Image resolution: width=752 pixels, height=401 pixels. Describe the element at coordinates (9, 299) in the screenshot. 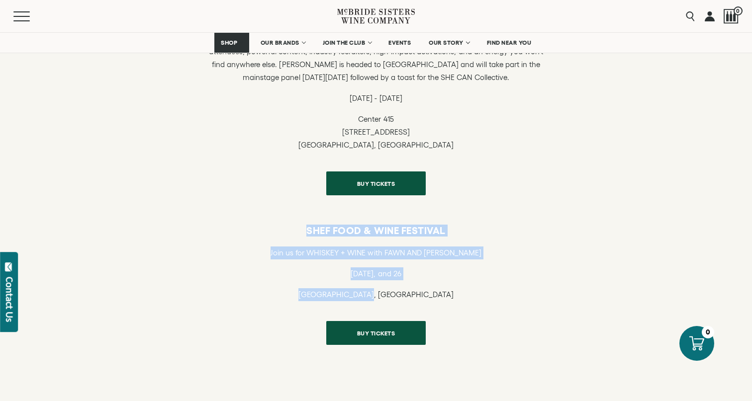

I see `div: Contact Us` at that location.